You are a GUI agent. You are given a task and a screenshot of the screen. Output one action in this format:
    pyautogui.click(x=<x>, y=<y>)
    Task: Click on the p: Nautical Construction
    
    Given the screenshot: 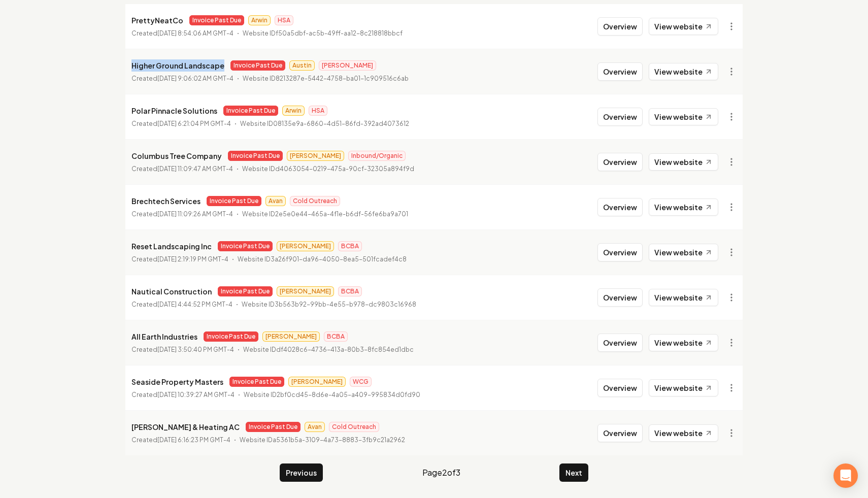 What is the action you would take?
    pyautogui.click(x=171, y=291)
    